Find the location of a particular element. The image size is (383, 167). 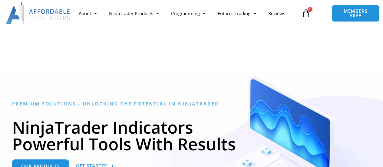

a: About is located at coordinates (88, 13).